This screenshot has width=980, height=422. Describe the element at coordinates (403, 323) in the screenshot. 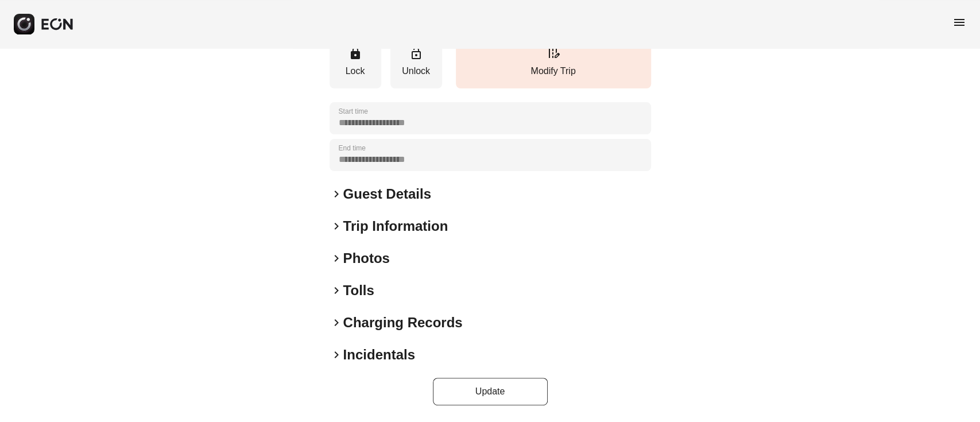

I see `h2: Charging Records` at that location.